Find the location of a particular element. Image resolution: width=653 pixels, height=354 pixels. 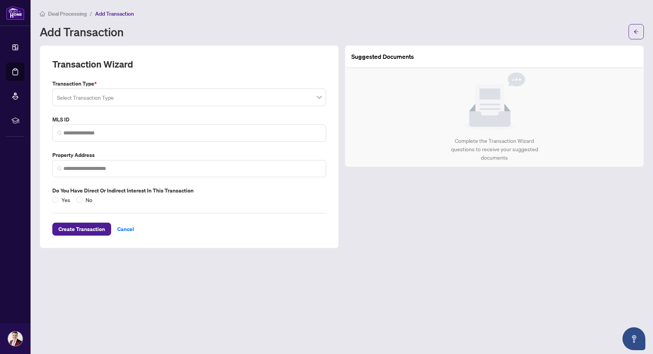

button: Open asap is located at coordinates (634, 339).